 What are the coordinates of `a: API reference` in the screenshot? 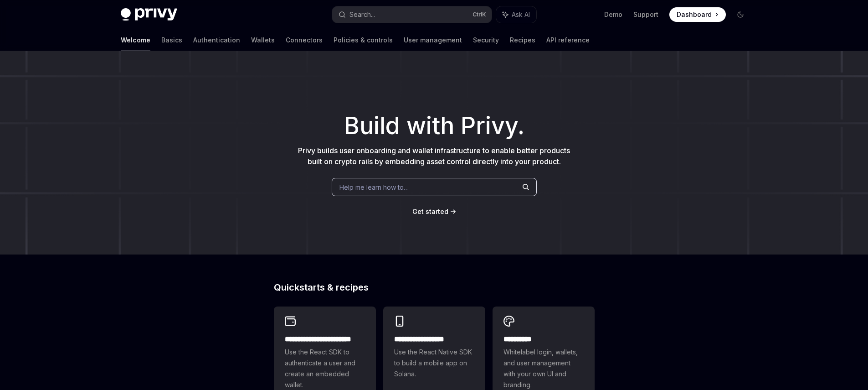 It's located at (568, 40).